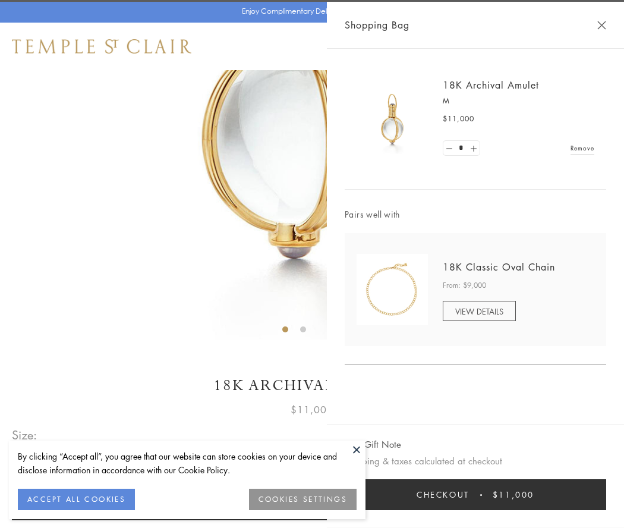 Image resolution: width=624 pixels, height=528 pixels. What do you see at coordinates (491, 85) in the screenshot?
I see `a: 18K Archival Amulet` at bounding box center [491, 85].